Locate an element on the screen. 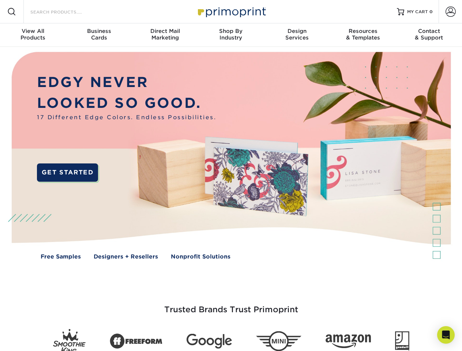  a: Resources& Templates is located at coordinates (363, 35).